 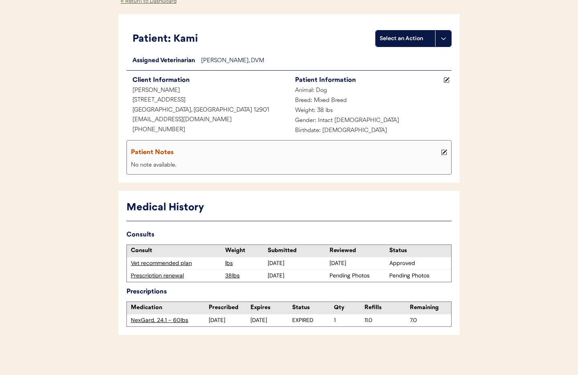 What do you see at coordinates (297, 251) in the screenshot?
I see `div: Submitted` at bounding box center [297, 251].